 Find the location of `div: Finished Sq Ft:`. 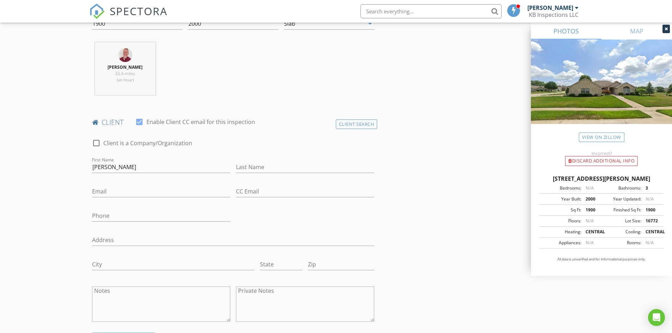

div: Finished Sq Ft: is located at coordinates (621, 210).